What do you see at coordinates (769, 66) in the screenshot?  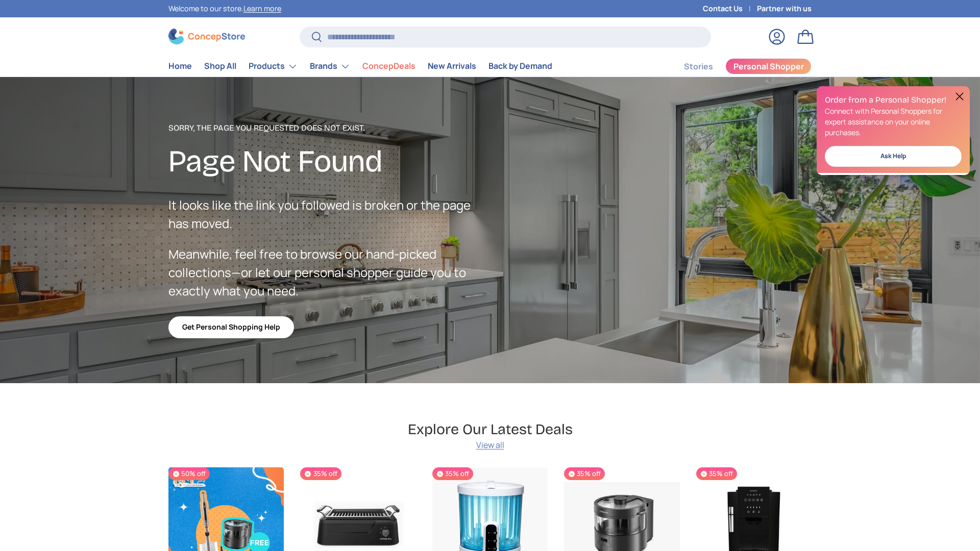 I see `span: Personal Shopper` at bounding box center [769, 66].